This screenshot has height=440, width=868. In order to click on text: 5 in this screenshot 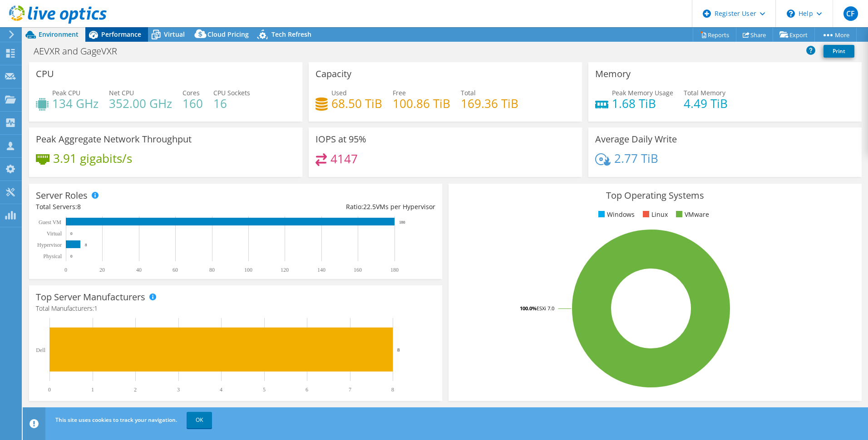, I will do `click(265, 390)`.